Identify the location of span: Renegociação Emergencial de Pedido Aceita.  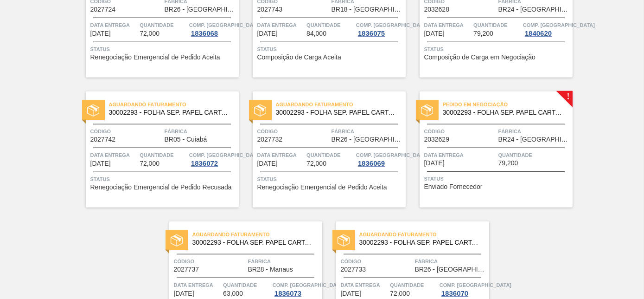
(322, 187).